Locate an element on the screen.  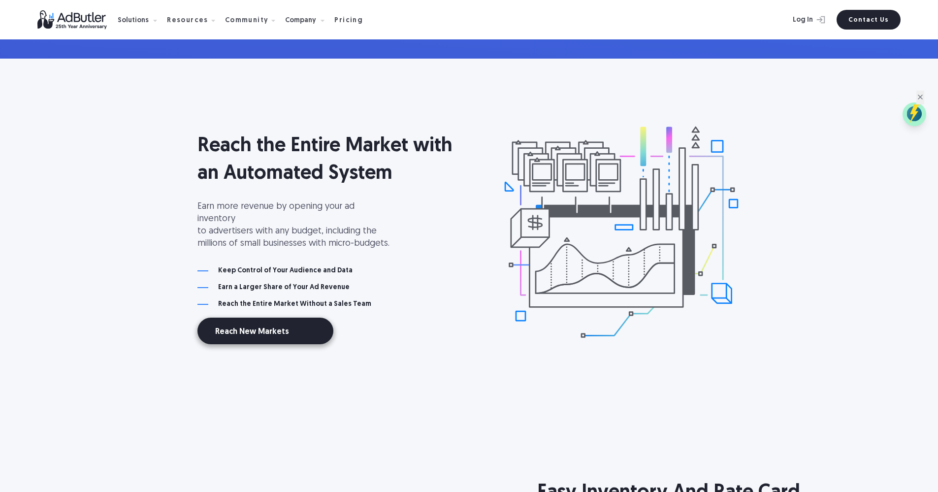
h4: Reach the Entire Market Without a Sales Team is located at coordinates (294, 304).